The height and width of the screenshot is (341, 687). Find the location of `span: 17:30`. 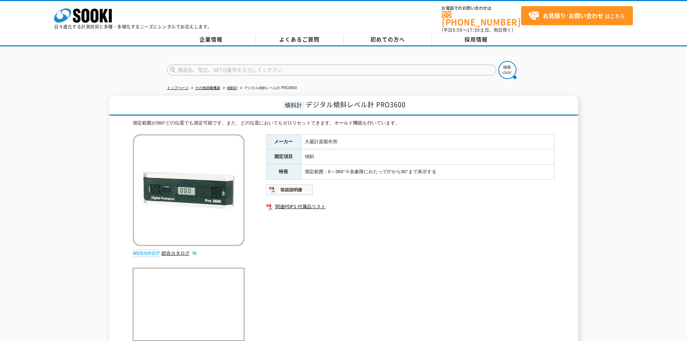

span: 17:30 is located at coordinates (474, 30).